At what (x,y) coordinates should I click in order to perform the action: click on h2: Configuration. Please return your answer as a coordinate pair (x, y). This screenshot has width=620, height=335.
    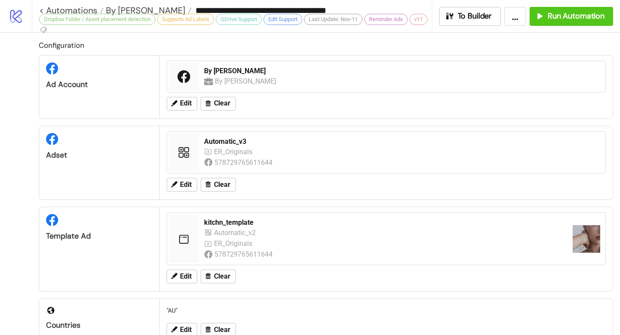
    Looking at the image, I should click on (326, 45).